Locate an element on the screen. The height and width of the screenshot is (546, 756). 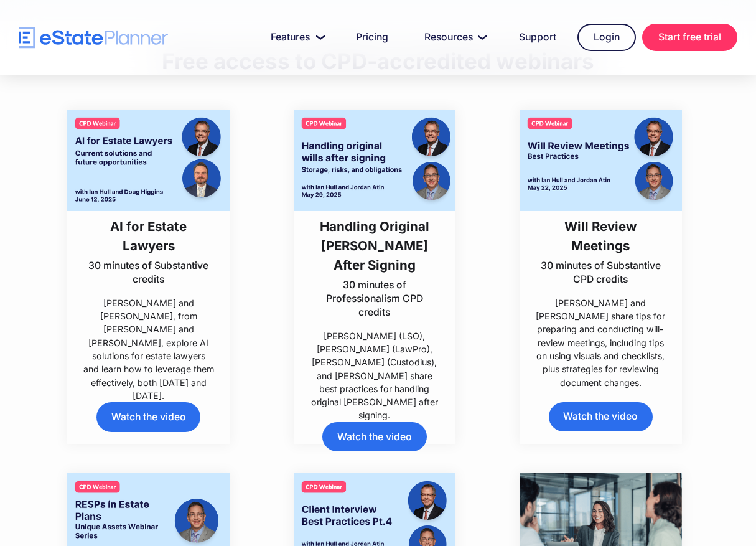
a: Start free trial is located at coordinates (689, 38).